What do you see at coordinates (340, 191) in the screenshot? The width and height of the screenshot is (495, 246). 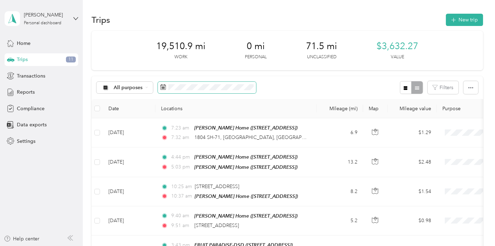 I see `td: 8.2` at bounding box center [340, 191].